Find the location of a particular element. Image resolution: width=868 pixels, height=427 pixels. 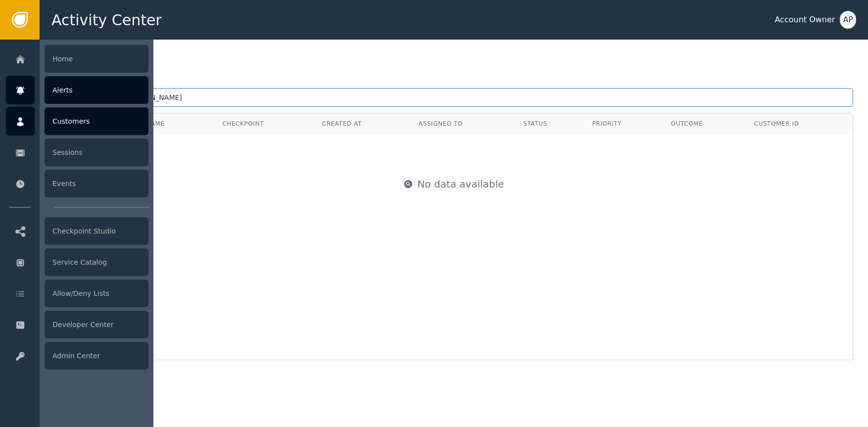

a: Alerts is located at coordinates (77, 90).